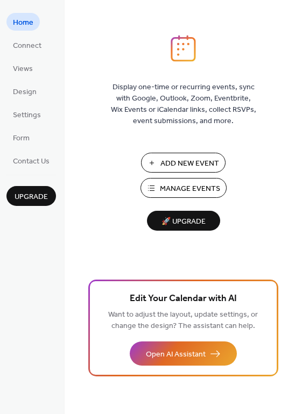 Image resolution: width=302 pixels, height=414 pixels. I want to click on span: Upgrade, so click(31, 197).